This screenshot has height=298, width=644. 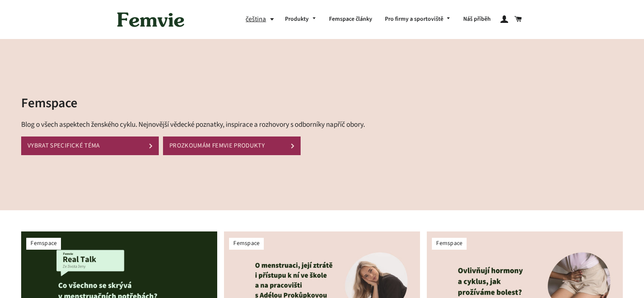 I want to click on a: PROZKOUMÁM FEMVIE PRODUKTY, so click(x=232, y=145).